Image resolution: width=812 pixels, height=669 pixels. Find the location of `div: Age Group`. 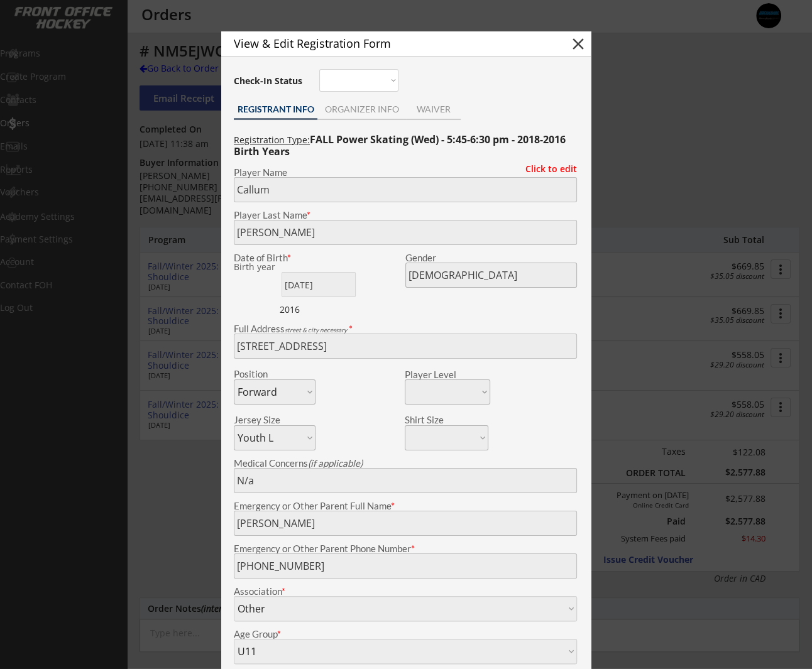

div: Age Group is located at coordinates (406, 634).